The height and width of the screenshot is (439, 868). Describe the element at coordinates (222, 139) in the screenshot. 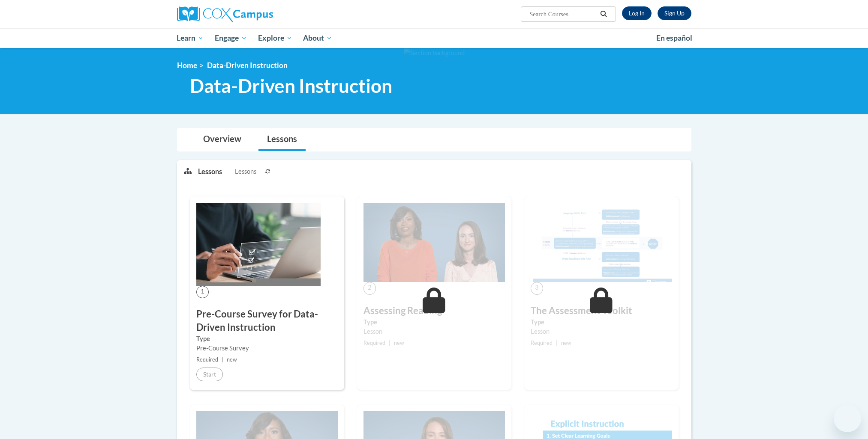

I see `a: Overview` at that location.